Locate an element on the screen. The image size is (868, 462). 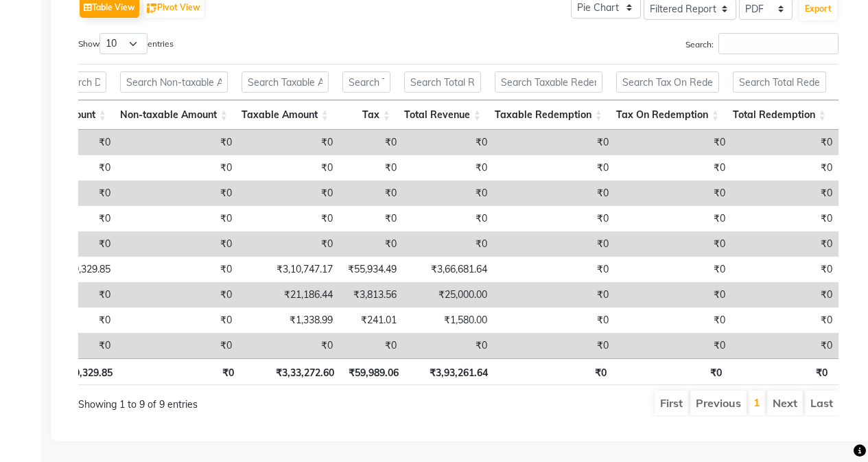
th: ₹29,329.85 is located at coordinates (87, 371).